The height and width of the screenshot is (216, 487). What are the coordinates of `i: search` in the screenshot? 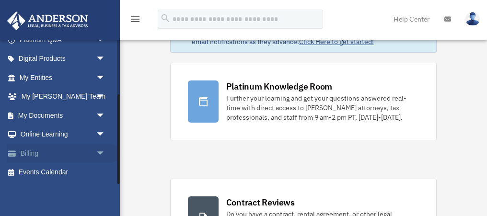 It's located at (165, 18).